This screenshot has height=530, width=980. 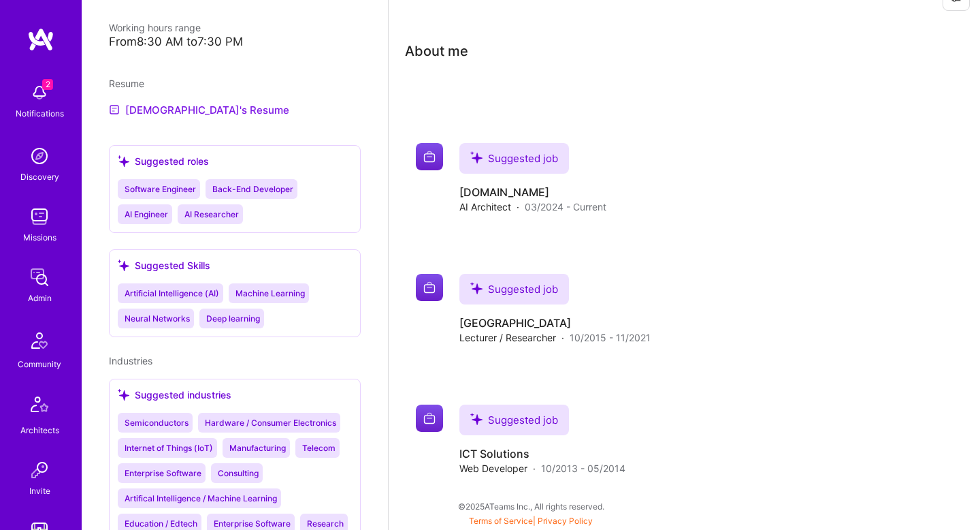 I want to click on span: Consulting, so click(x=238, y=472).